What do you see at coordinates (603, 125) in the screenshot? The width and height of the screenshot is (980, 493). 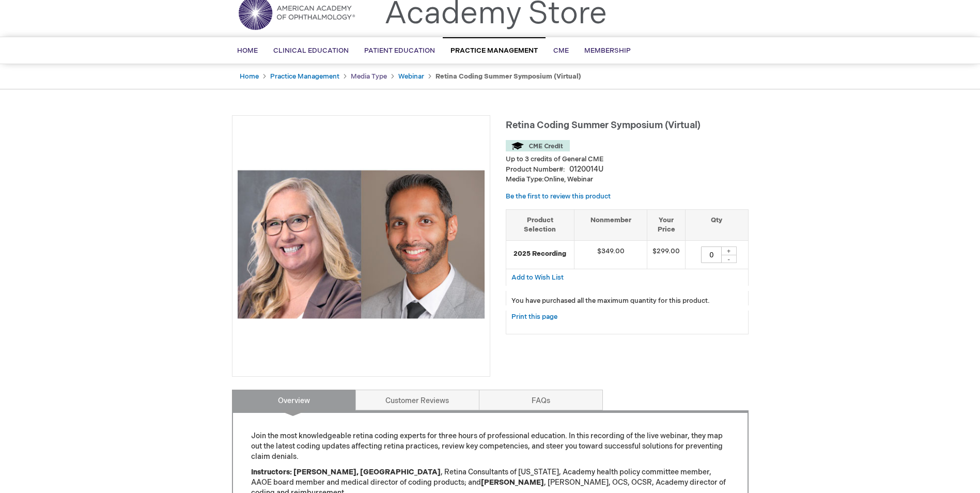 I see `span: Retina Coding Summer Symposium (Virtual)` at bounding box center [603, 125].